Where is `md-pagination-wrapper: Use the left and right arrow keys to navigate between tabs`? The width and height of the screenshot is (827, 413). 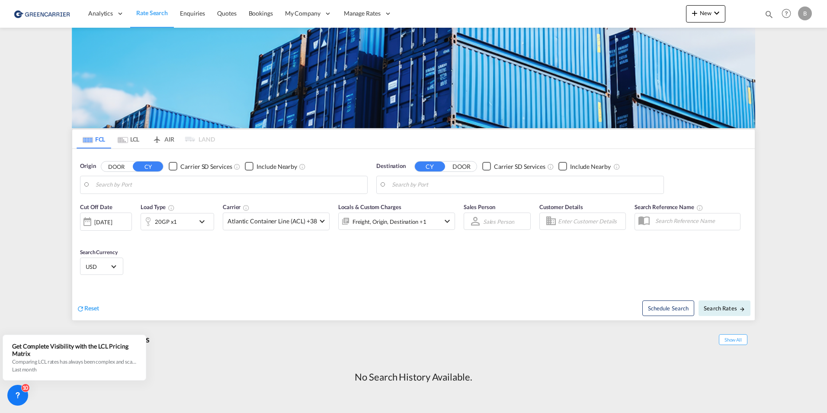
md-pagination-wrapper: Use the left and right arrow keys to navigate between tabs is located at coordinates (146, 139).